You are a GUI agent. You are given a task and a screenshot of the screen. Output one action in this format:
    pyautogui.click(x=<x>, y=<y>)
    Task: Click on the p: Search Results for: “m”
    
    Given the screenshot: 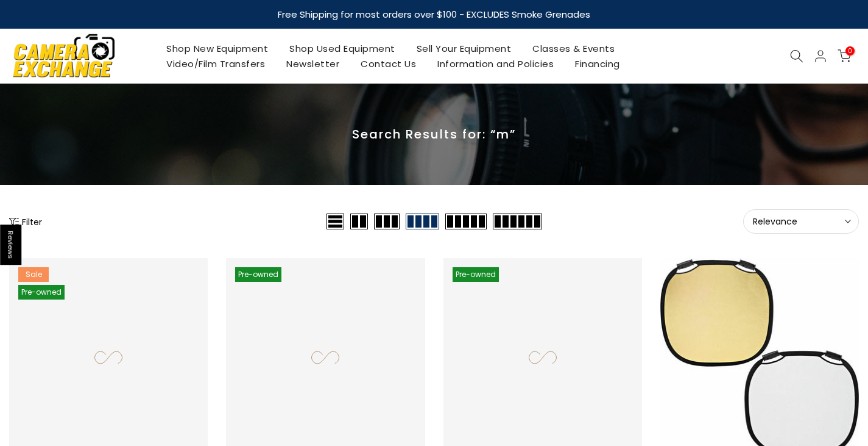 What is the action you would take?
    pyautogui.click(x=434, y=134)
    